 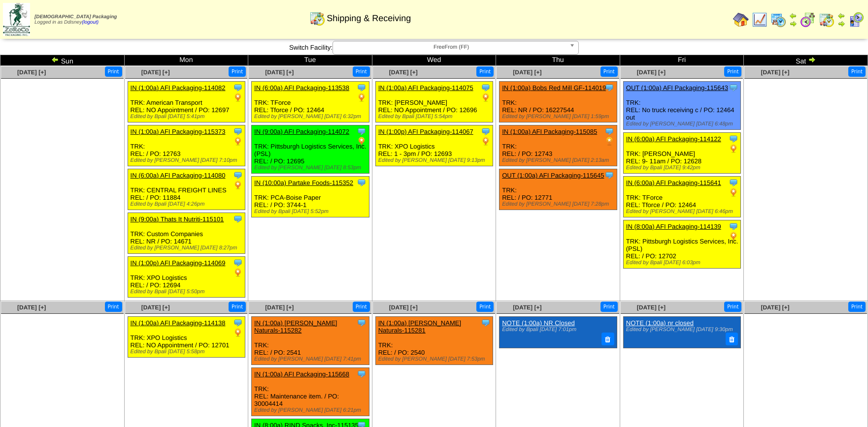 I want to click on div: TRK: CENTRAL FREIGHT LINES REL: / PO: 11884, so click(x=186, y=190).